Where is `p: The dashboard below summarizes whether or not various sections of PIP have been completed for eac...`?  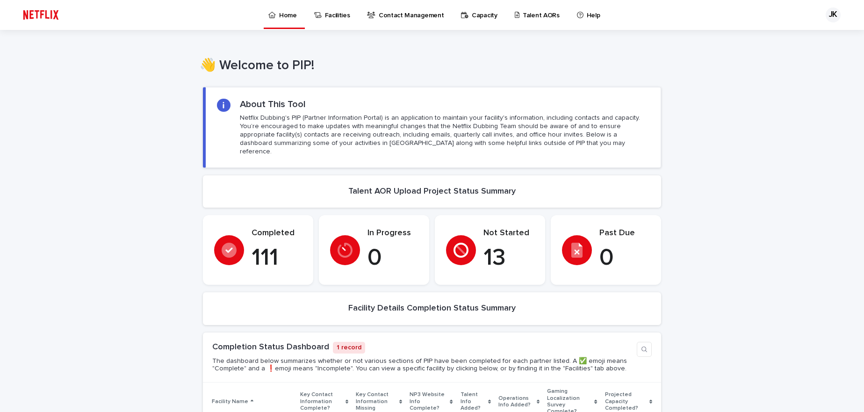
p: The dashboard below summarizes whether or not various sections of PIP have been completed for eac... is located at coordinates (423, 365).